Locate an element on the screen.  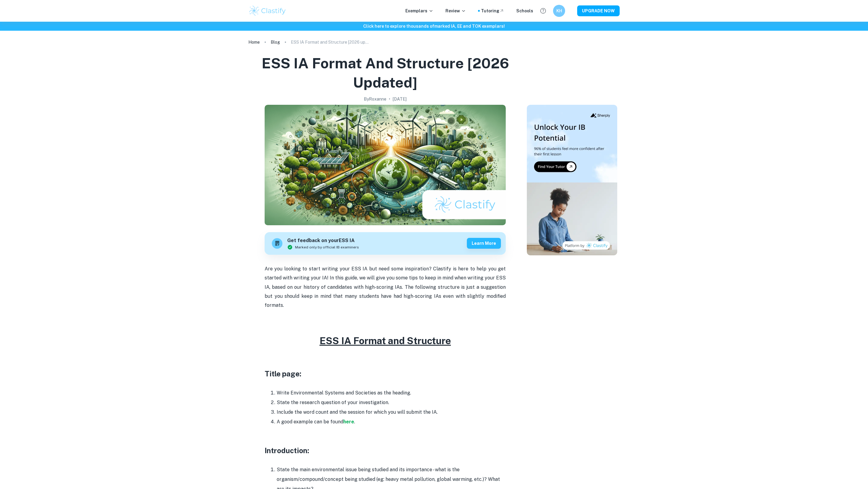
img: ESS IA Format and Structure [2026 updated] cover image is located at coordinates (386, 165).